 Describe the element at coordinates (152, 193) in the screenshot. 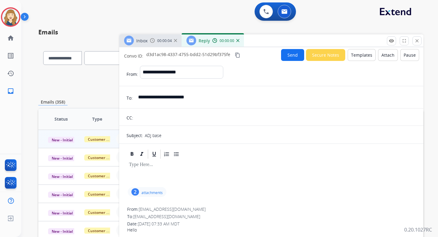

I see `p: attachments` at that location.